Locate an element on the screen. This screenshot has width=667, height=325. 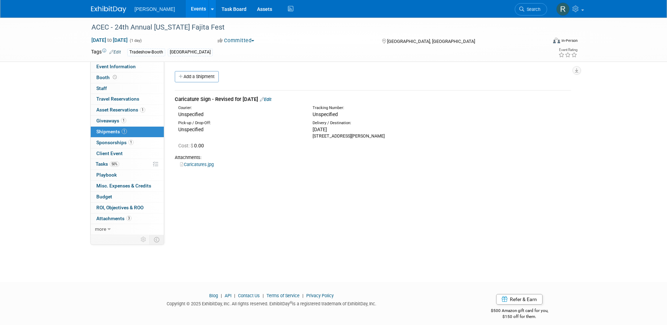
a: Staff is located at coordinates (127, 89).